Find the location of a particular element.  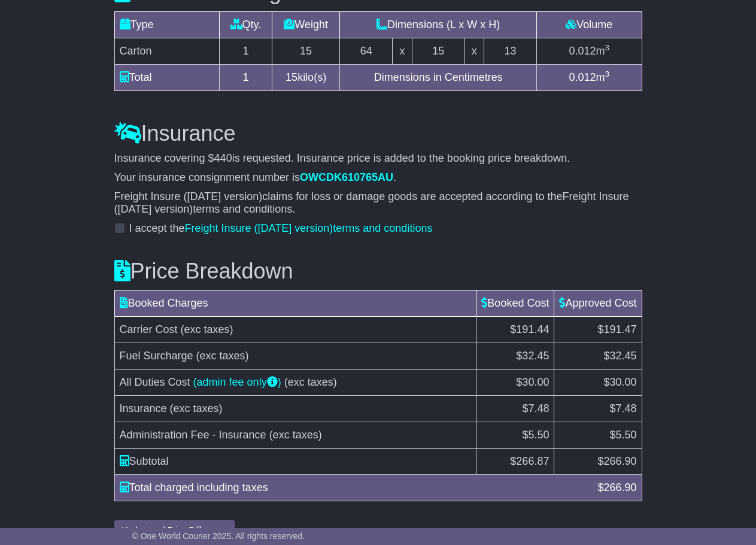

td: Booked Cost is located at coordinates (515, 304).